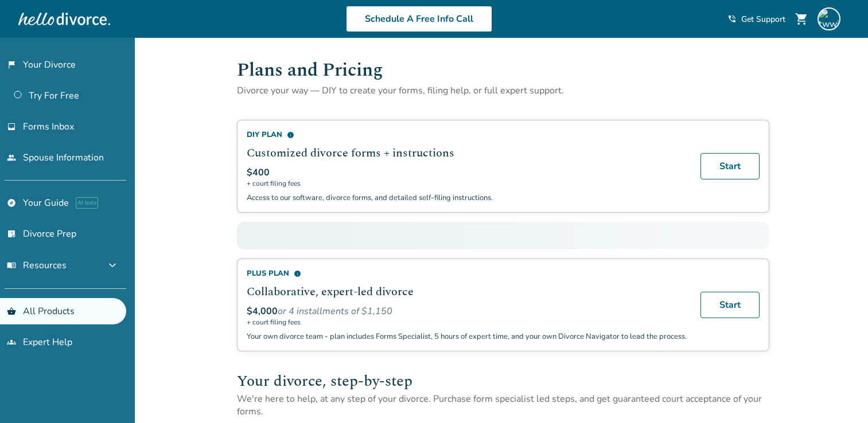 Image resolution: width=868 pixels, height=423 pixels. I want to click on h2: Collaborative, expert-led divorce, so click(466, 292).